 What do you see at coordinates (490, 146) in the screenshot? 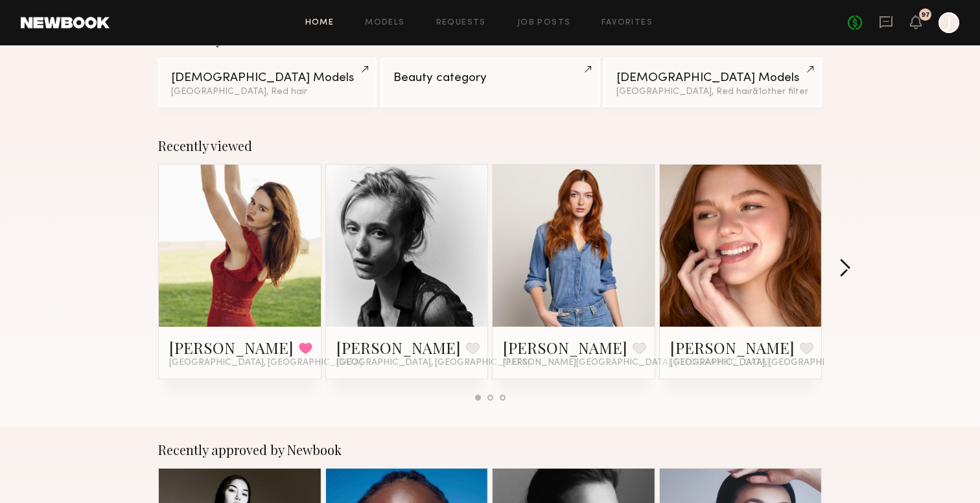
I see `div: Recently viewed` at bounding box center [490, 146].